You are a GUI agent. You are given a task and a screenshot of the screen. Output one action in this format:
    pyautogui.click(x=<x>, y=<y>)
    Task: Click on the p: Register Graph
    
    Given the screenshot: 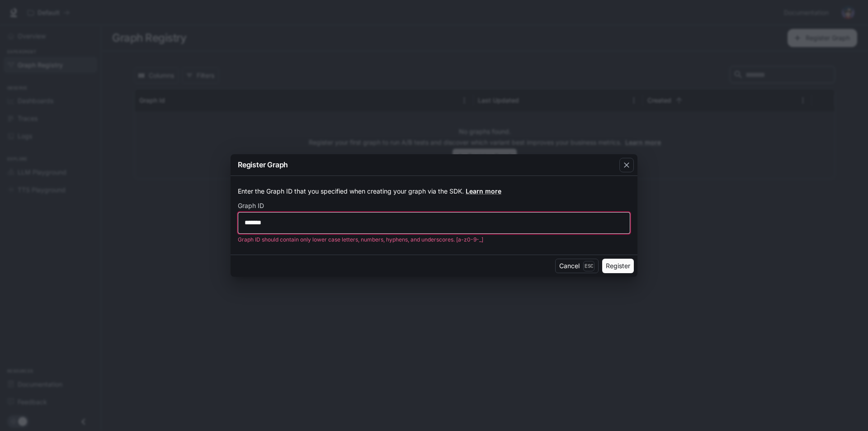 What is the action you would take?
    pyautogui.click(x=262, y=165)
    